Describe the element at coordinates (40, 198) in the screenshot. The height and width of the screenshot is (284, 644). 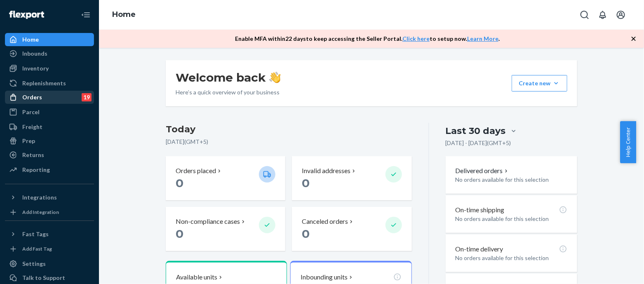
I see `div: Integrations` at that location.